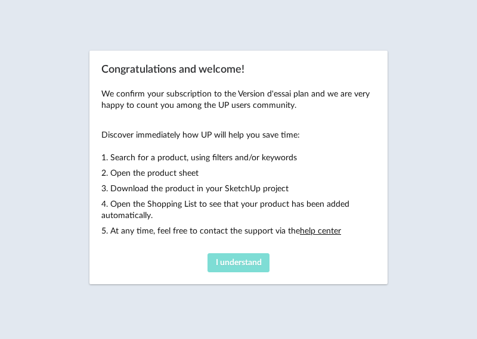 Image resolution: width=477 pixels, height=339 pixels. Describe the element at coordinates (239, 231) in the screenshot. I see `p: 5. At any time, feel free to contact the support via the` at that location.